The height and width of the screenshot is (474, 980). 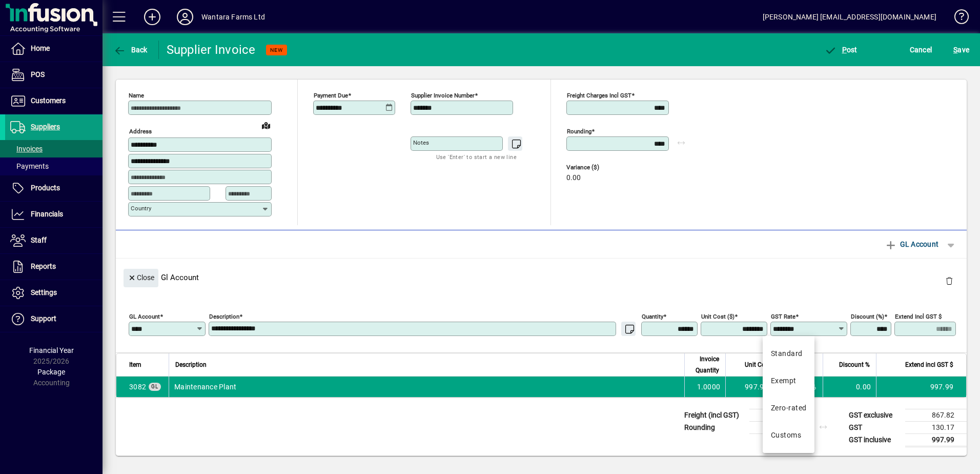 What do you see at coordinates (277, 50) in the screenshot?
I see `span: NEW` at bounding box center [277, 50].